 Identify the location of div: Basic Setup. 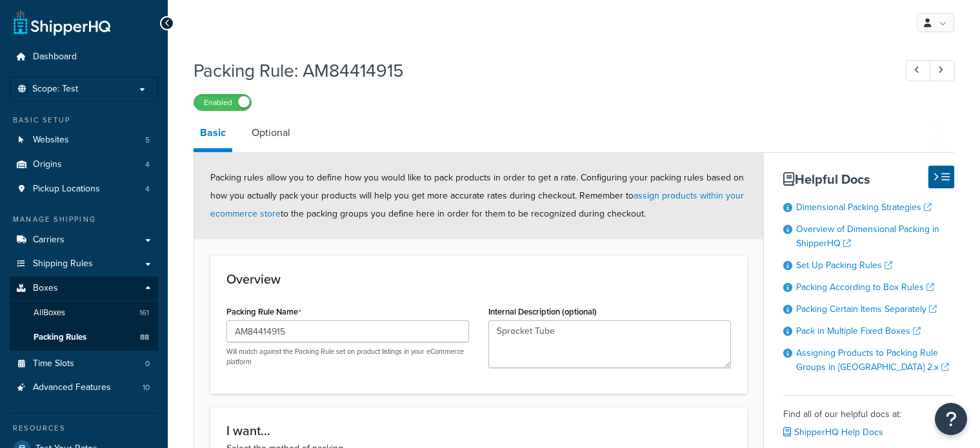
(84, 120).